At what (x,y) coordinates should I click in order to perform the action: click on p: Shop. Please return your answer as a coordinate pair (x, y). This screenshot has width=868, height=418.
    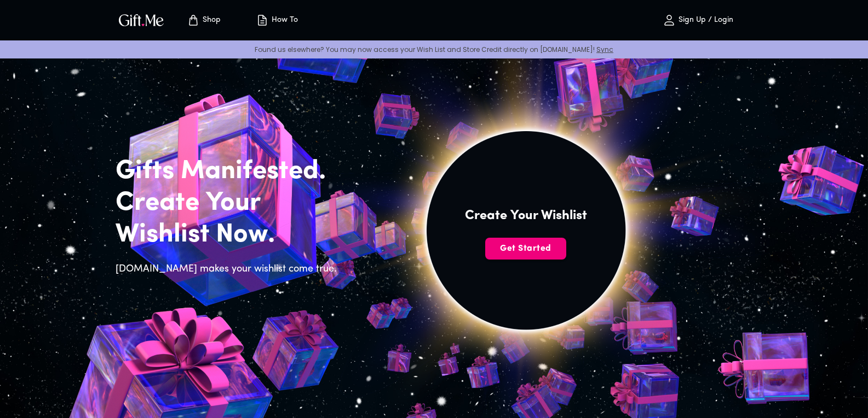
    Looking at the image, I should click on (210, 20).